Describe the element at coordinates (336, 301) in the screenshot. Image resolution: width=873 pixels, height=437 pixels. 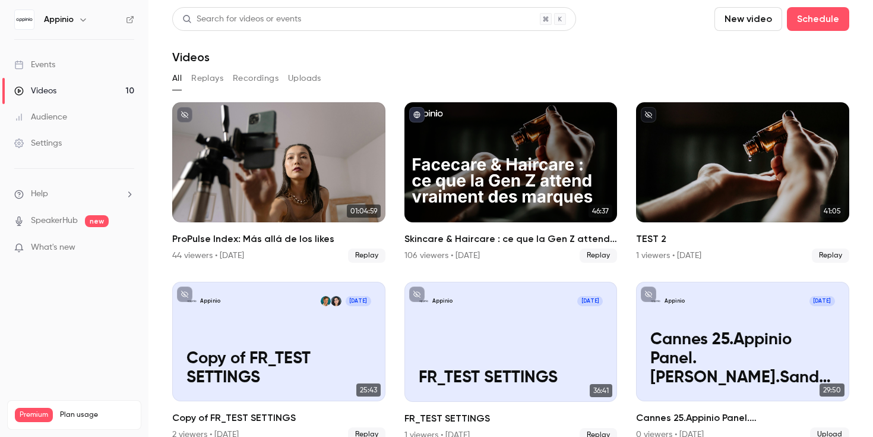
I see `img: Lola Gille` at that location.